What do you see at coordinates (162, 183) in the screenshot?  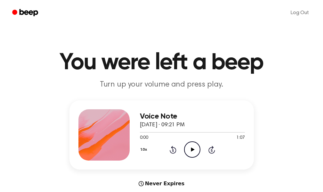 I see `div: Never Expires` at bounding box center [162, 183].